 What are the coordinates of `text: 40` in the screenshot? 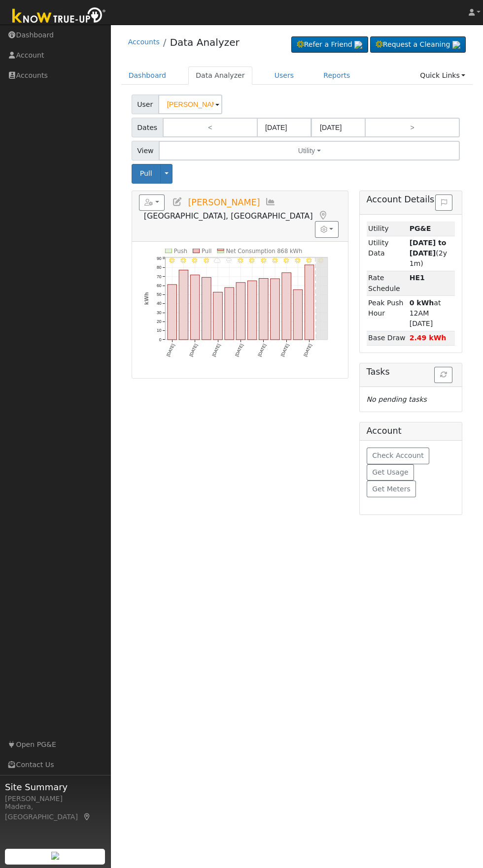 It's located at (159, 304).